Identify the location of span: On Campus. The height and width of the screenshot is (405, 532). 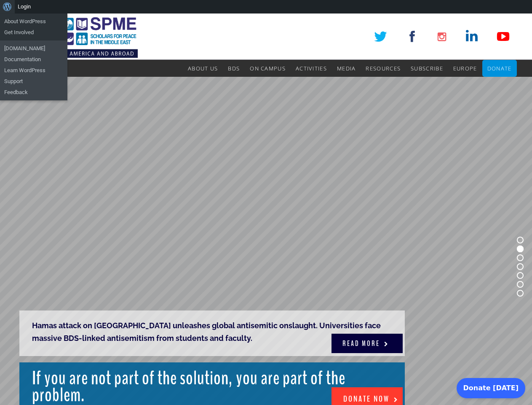
(268, 68).